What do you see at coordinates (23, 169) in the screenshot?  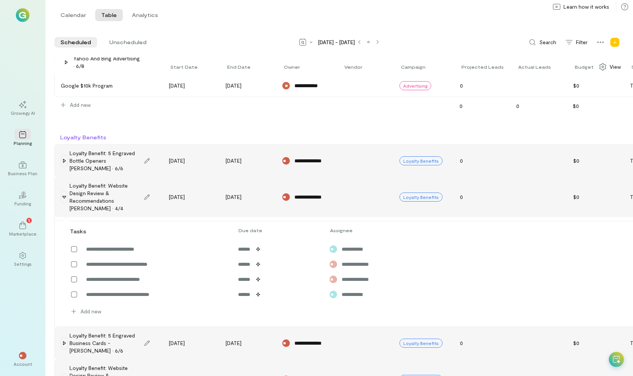 I see `a: Business Plan` at bounding box center [23, 169].